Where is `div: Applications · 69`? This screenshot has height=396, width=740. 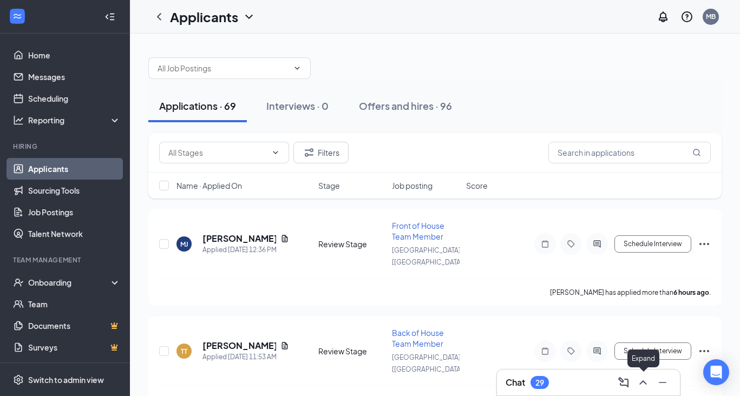
div: Applications · 69 is located at coordinates (198, 106).